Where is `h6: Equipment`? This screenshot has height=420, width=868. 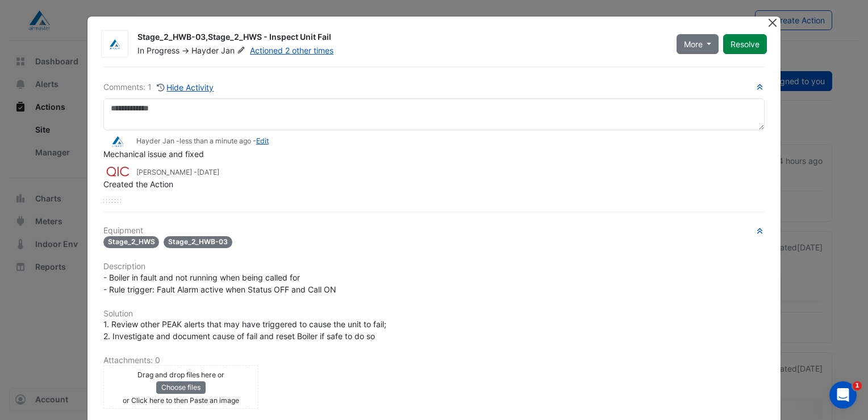
h6: Equipment is located at coordinates (434, 230).